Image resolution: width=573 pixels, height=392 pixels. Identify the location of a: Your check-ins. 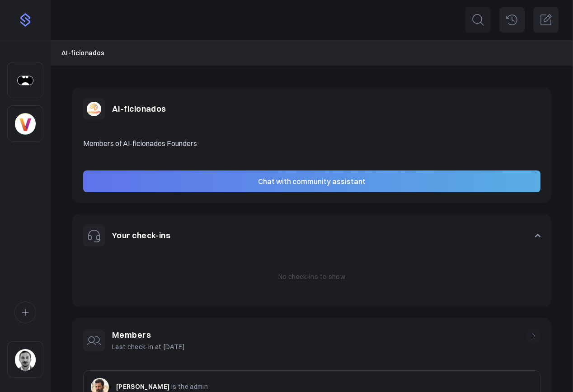
(141, 235).